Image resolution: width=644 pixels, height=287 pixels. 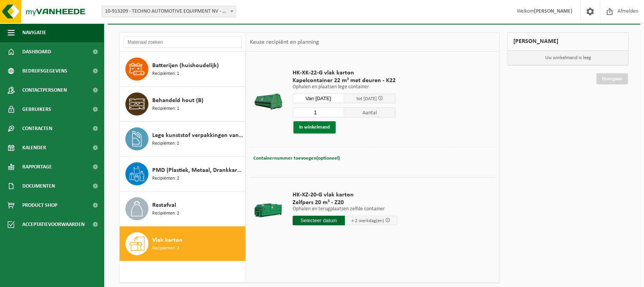 What do you see at coordinates (164, 206) in the screenshot?
I see `span: Restafval` at bounding box center [164, 206].